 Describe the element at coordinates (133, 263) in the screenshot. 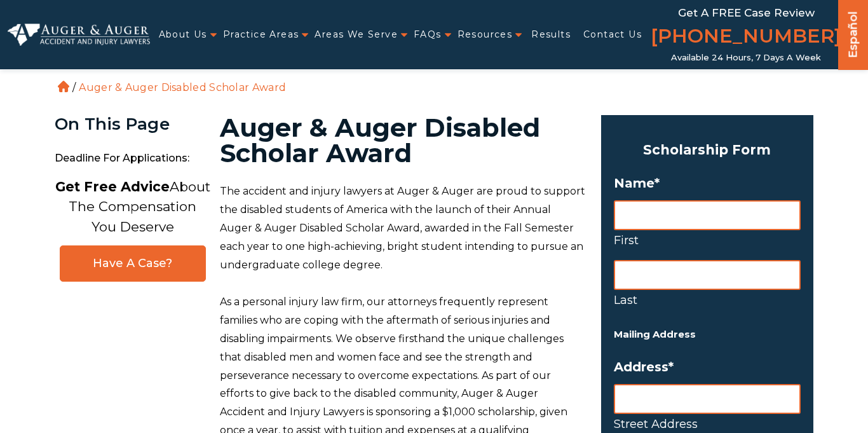

I see `a: Have A Case?` at that location.